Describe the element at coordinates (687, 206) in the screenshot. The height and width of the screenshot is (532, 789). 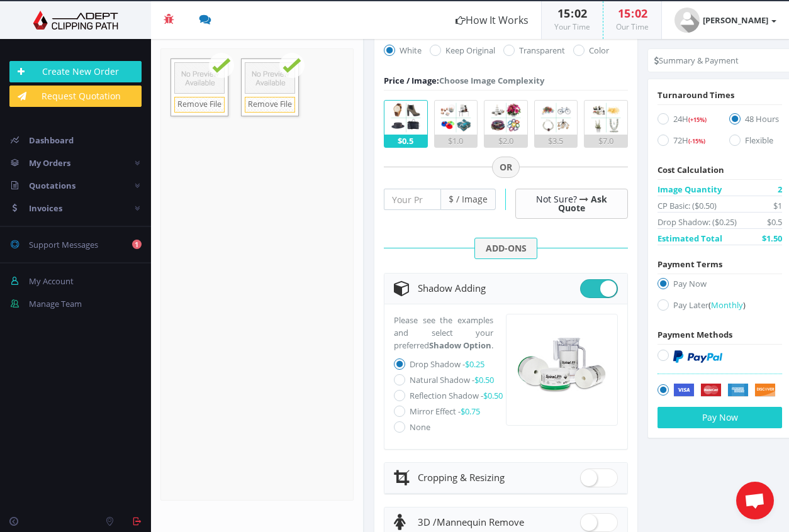
I see `span: CP Basic: ($0.50)` at that location.